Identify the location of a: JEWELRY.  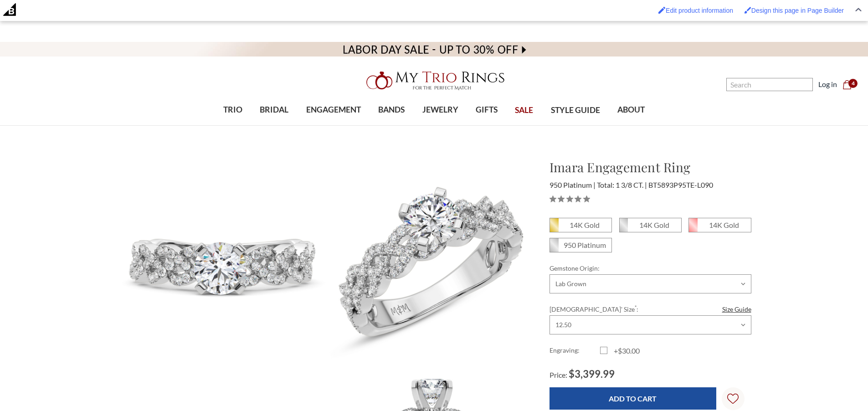
(439, 110).